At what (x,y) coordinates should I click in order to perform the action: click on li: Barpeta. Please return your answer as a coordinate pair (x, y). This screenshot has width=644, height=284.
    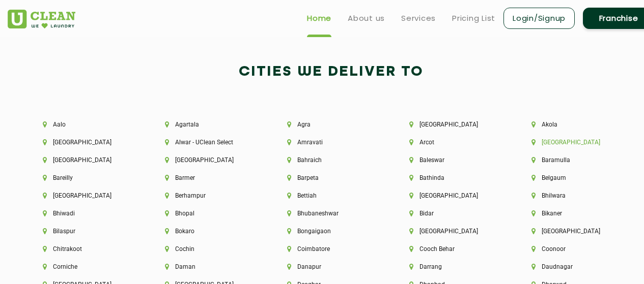
    Looking at the image, I should click on (331, 178).